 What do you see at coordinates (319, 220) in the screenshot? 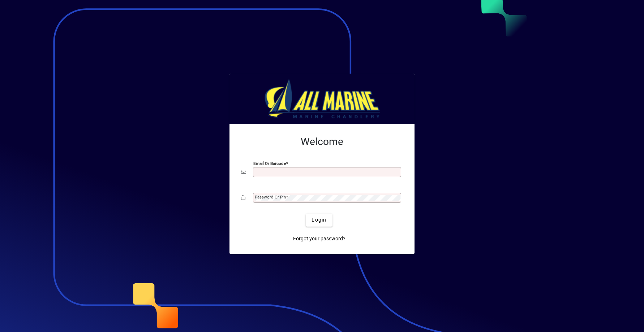
I see `button: Login` at bounding box center [319, 220].